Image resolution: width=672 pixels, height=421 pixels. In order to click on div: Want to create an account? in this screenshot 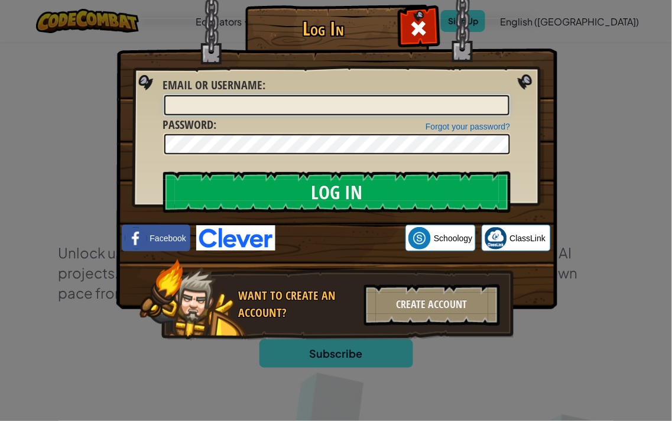, I will do `click(298, 304)`.